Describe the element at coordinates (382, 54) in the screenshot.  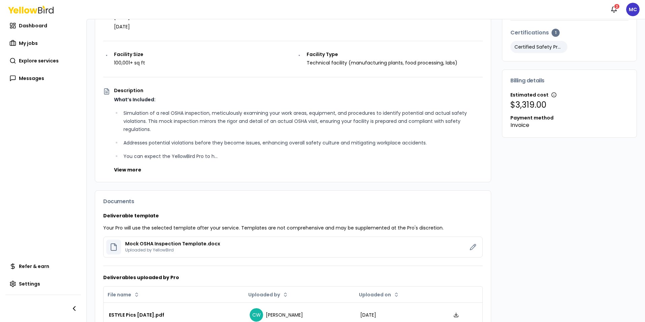
I see `p: Facility Type` at that location.